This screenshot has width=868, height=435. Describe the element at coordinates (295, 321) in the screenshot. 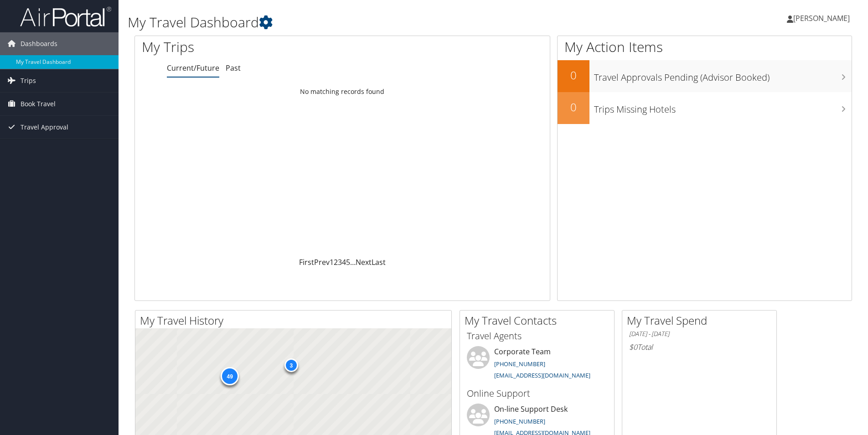

I see `h2: My Travel History` at that location.